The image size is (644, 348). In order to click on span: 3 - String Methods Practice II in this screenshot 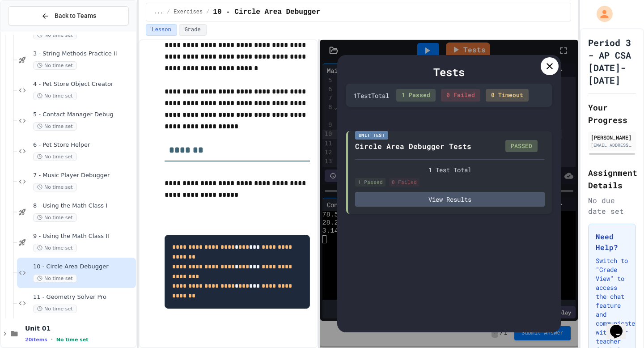, I will do `click(84, 53)`.